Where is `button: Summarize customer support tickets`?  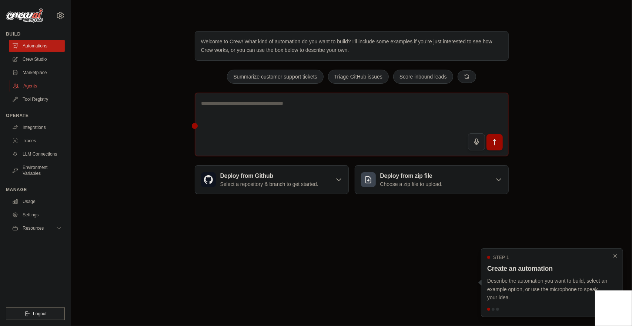 button: Summarize customer support tickets is located at coordinates (275, 77).